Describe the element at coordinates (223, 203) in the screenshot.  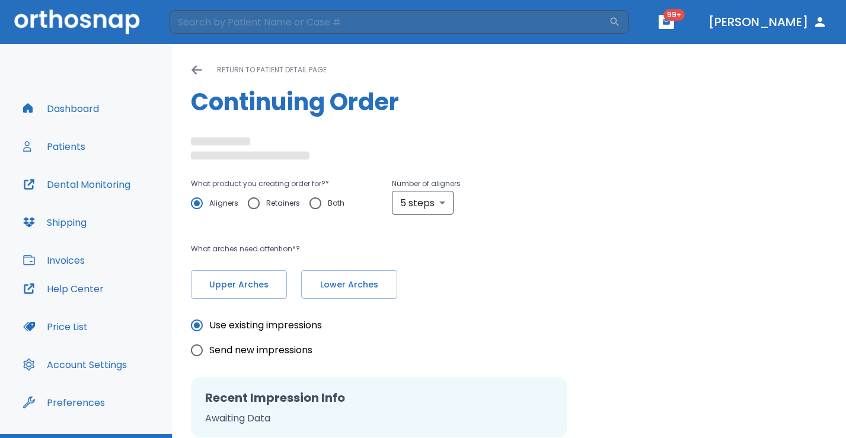
I see `span: Aligners` at that location.